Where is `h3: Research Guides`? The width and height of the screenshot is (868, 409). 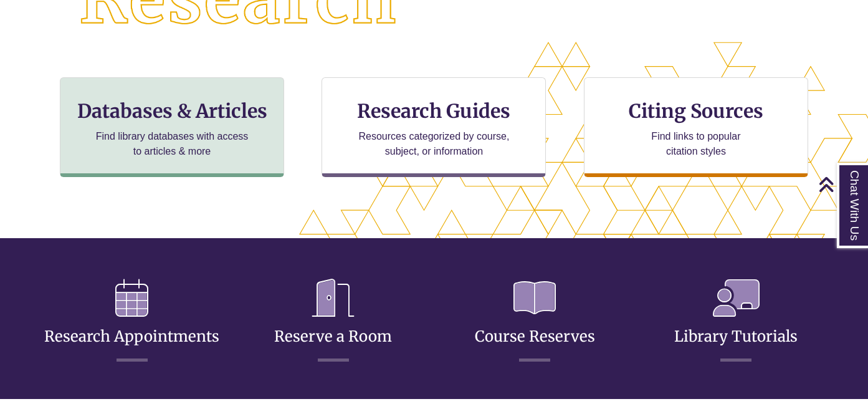
h3: Research Guides is located at coordinates (434, 111).